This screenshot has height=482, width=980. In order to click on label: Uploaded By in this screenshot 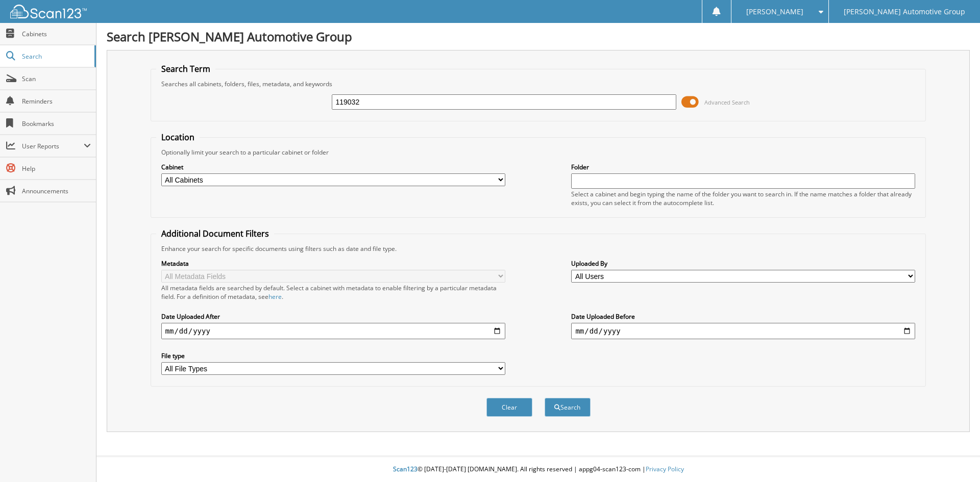, I will do `click(743, 263)`.